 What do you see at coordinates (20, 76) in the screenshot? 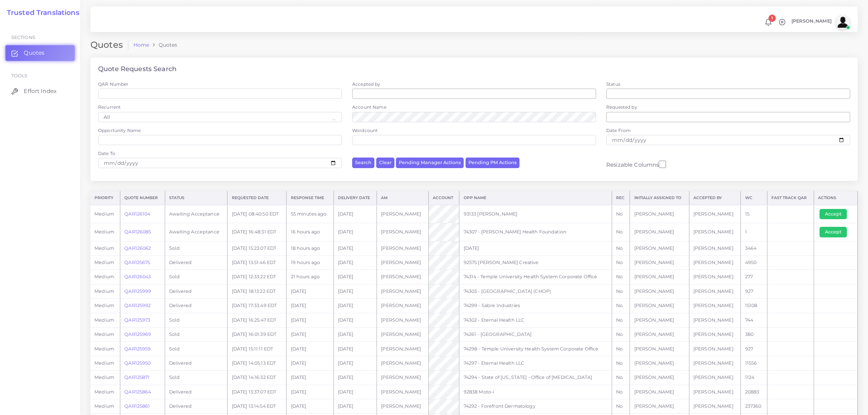
I see `span: Tools` at bounding box center [20, 76].